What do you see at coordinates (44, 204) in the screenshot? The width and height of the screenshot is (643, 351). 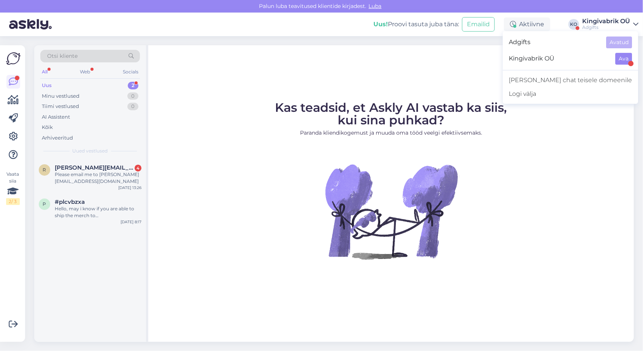 I see `span: p` at bounding box center [44, 204].